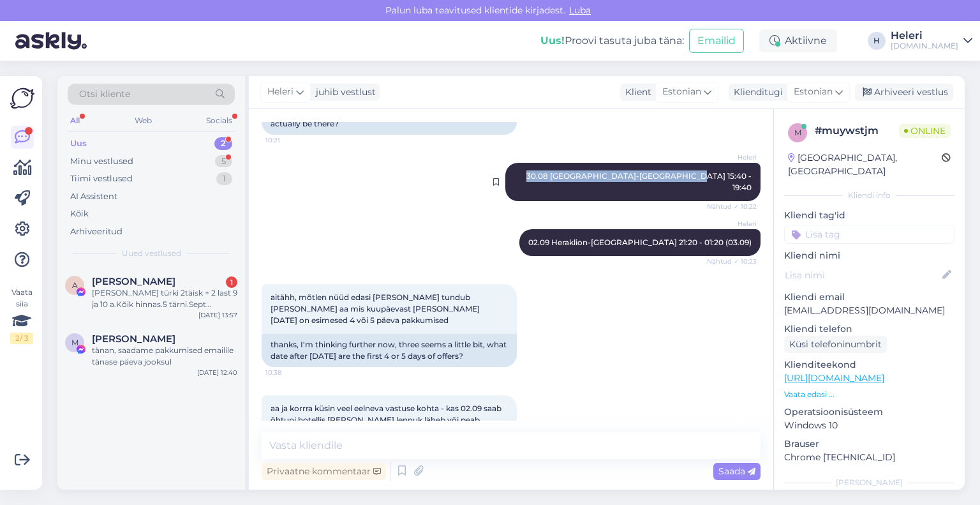 This screenshot has width=980, height=505. What do you see at coordinates (869, 255) in the screenshot?
I see `p: Kliendi nimi` at bounding box center [869, 255].